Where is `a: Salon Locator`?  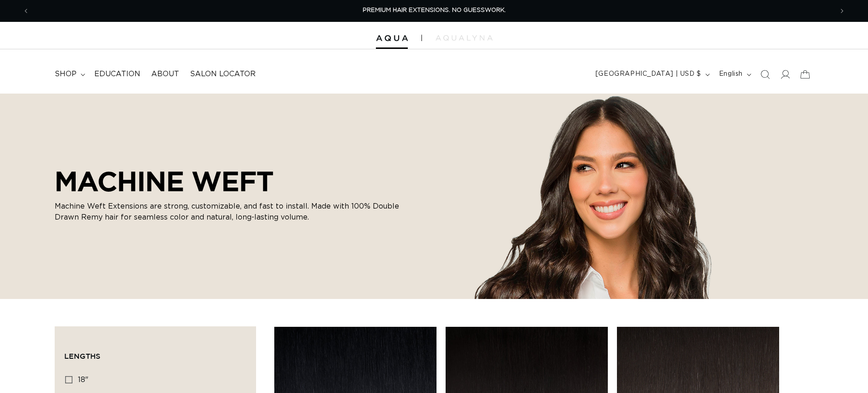
a: Salon Locator is located at coordinates (222, 74).